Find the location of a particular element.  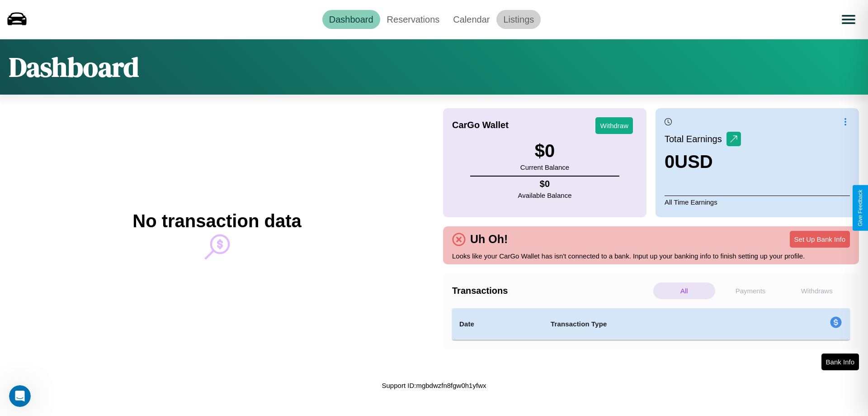

h3: 0 USD is located at coordinates (703, 162).